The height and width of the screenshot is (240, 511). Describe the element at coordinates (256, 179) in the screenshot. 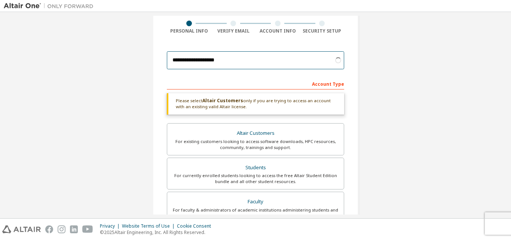

I see `div: For currently enrolled students looking to access the free Altair Student Edition bundle and all ...` at that location.